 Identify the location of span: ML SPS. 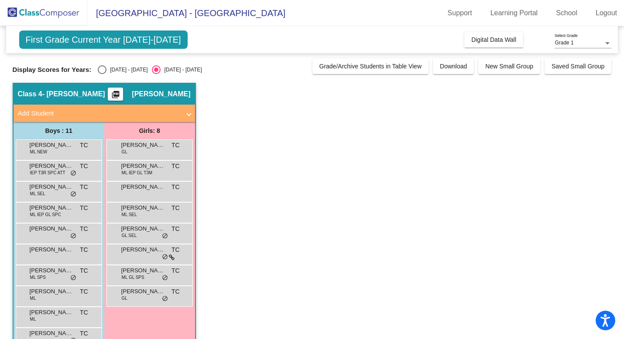
(38, 277).